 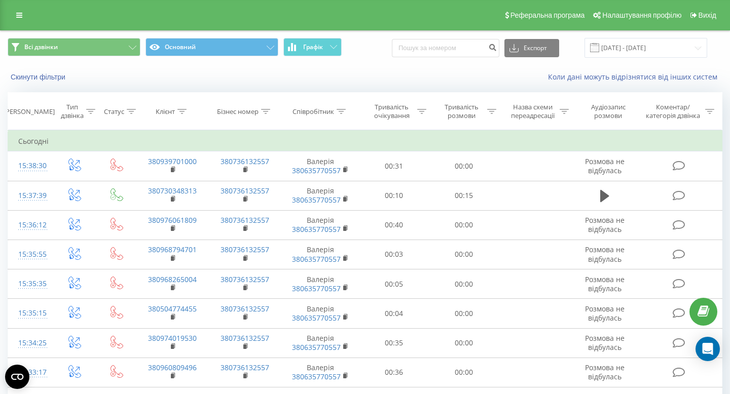 I want to click on td: 00:36, so click(x=394, y=373).